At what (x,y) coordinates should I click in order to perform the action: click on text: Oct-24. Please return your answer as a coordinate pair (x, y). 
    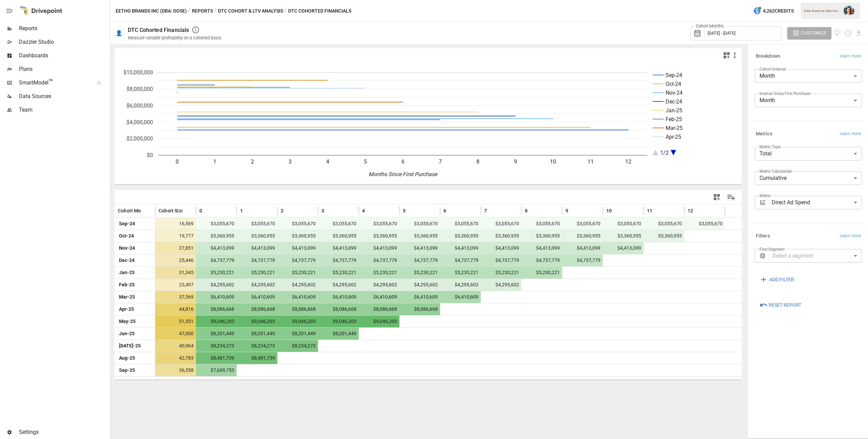
    Looking at the image, I should click on (673, 84).